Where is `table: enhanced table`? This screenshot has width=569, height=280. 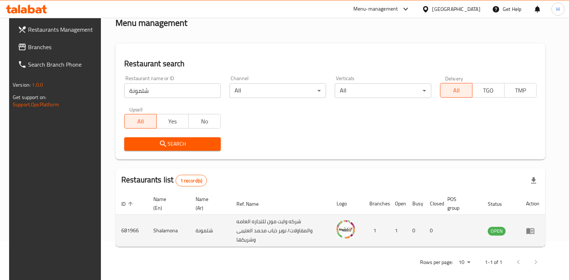 table: enhanced table is located at coordinates (330, 220).